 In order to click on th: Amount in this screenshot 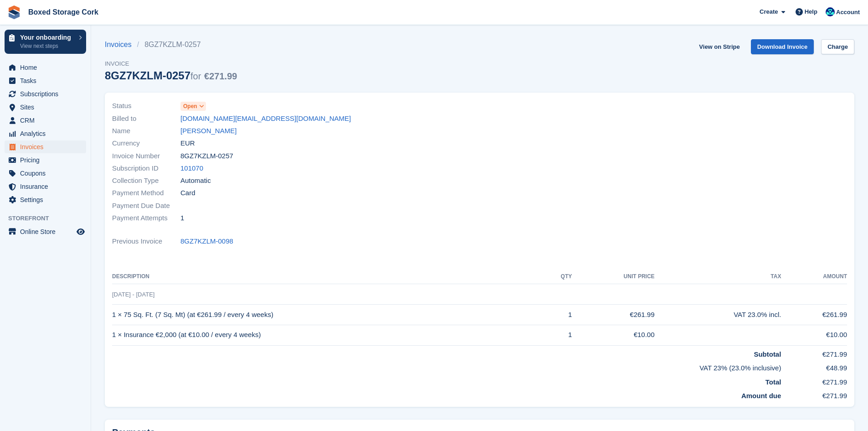, I will do `click(814, 277)`.